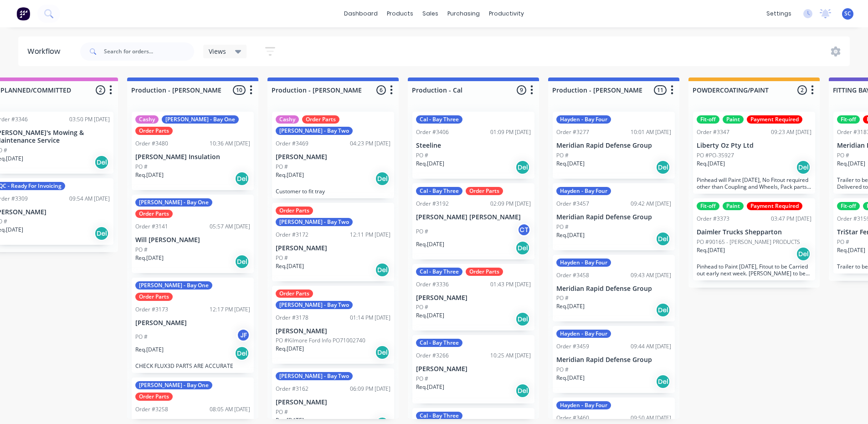  Describe the element at coordinates (573, 204) in the screenshot. I see `div: Order #3457` at that location.